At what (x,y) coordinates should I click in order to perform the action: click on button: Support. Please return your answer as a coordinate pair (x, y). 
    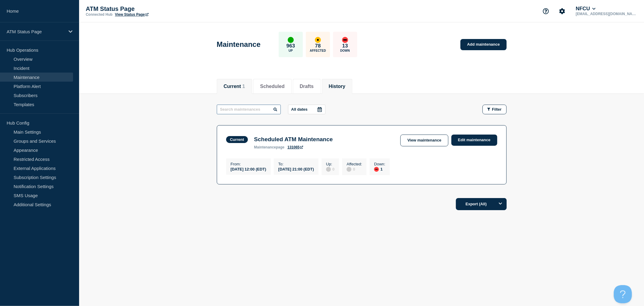
    Looking at the image, I should click on (546, 11).